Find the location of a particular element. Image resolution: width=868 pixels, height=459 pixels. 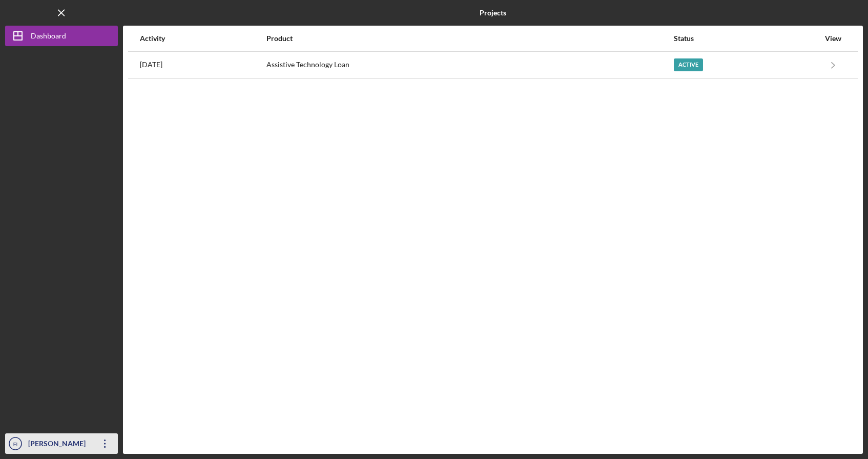

text: FI is located at coordinates (15, 443).